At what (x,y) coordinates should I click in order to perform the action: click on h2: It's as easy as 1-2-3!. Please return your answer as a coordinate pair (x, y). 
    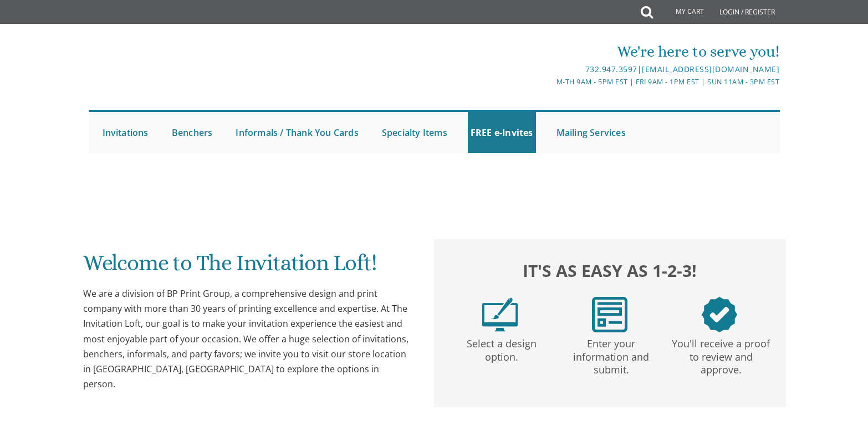
    Looking at the image, I should click on (610, 270).